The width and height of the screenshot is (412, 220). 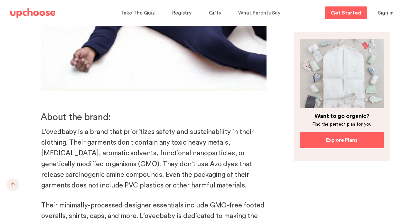 I want to click on h3: About the brand:, so click(x=153, y=117).